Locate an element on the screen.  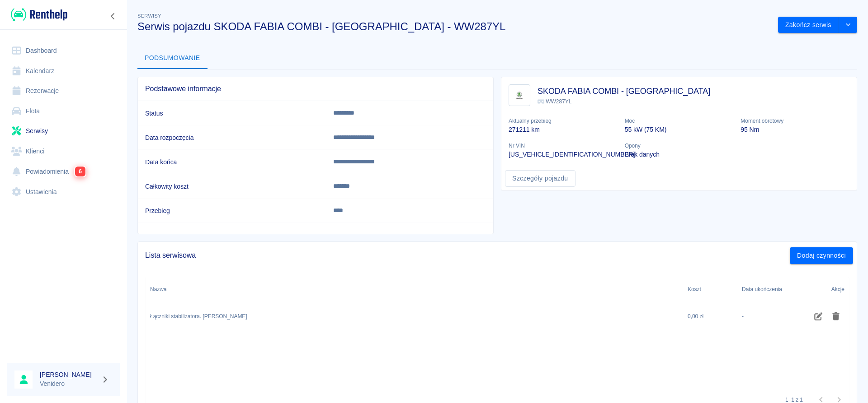
a: Klienci is located at coordinates (63, 151).